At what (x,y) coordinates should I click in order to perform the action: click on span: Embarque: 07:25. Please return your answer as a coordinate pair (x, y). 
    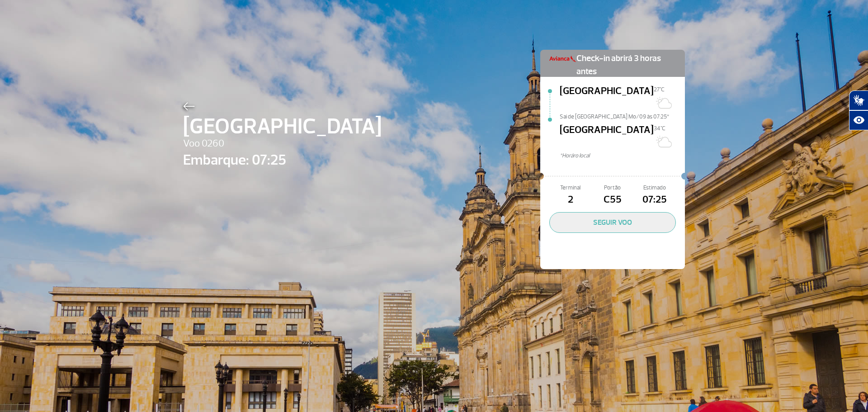
    Looking at the image, I should click on (282, 160).